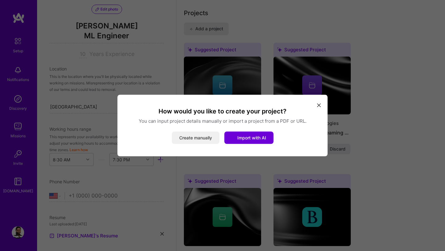 The image size is (445, 251). I want to click on h3: How would you like to create your project?, so click(223, 111).